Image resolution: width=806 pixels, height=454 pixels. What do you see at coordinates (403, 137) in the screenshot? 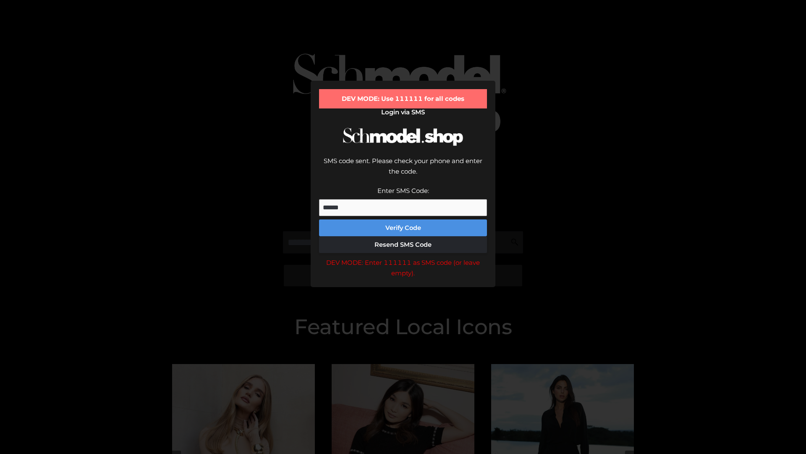
I see `img: Schmodel Logo` at bounding box center [403, 137].